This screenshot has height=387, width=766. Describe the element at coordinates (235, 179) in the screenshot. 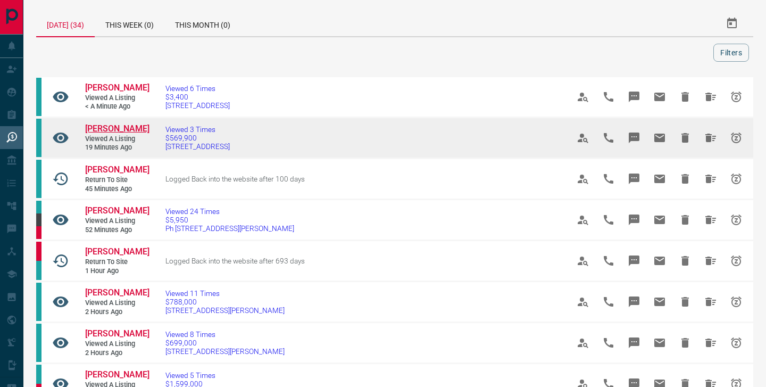

I see `span: Logged Back into the website after 100 days` at that location.